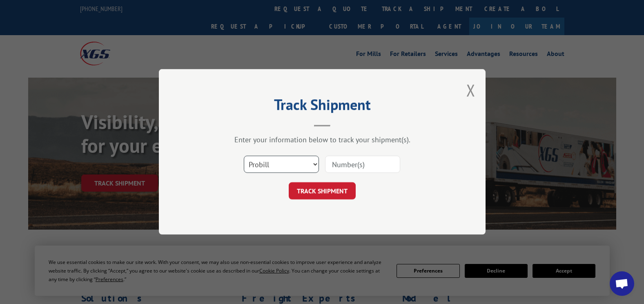 The width and height of the screenshot is (644, 304). What do you see at coordinates (471, 90) in the screenshot?
I see `button: Close modal` at bounding box center [471, 90].